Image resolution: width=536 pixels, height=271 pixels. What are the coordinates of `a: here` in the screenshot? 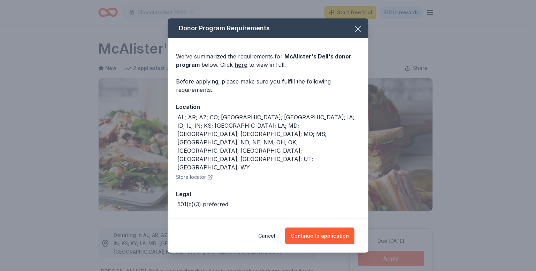 It's located at (241, 65).